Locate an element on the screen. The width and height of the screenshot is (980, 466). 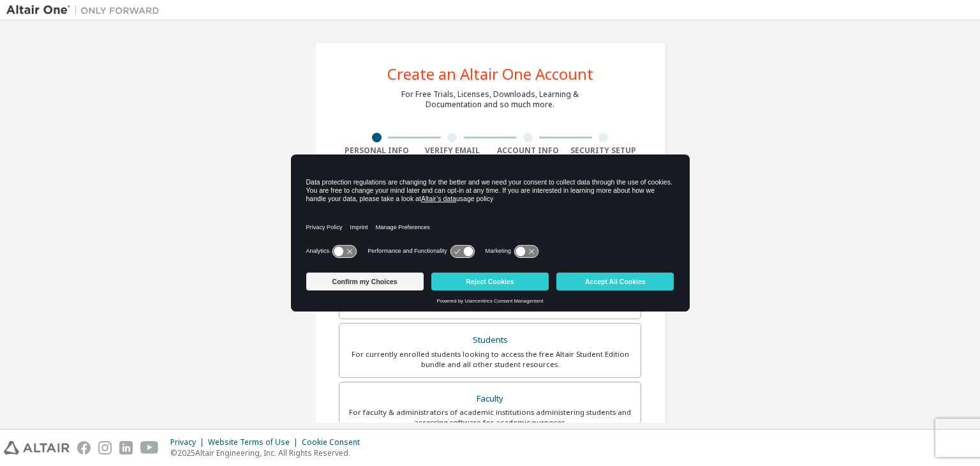
img: linkedin.svg is located at coordinates (126, 447).